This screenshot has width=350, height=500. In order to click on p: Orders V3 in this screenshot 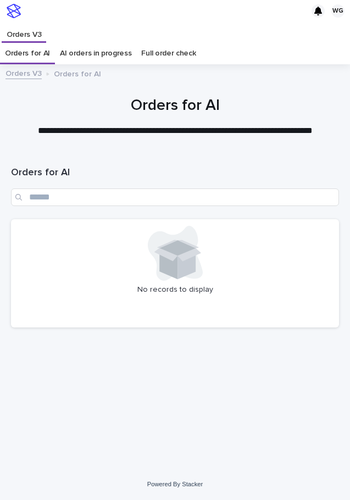, I will do `click(24, 31)`.